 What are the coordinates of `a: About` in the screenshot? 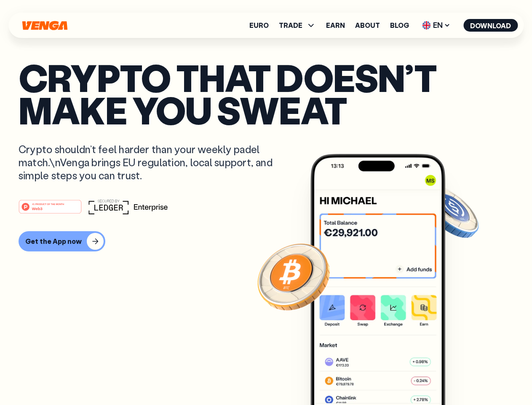 It's located at (368, 25).